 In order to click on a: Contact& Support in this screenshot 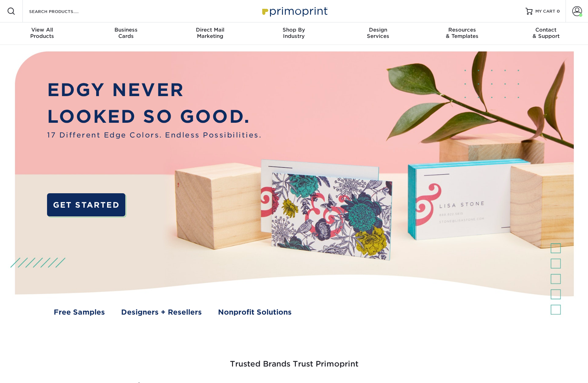, I will do `click(546, 33)`.